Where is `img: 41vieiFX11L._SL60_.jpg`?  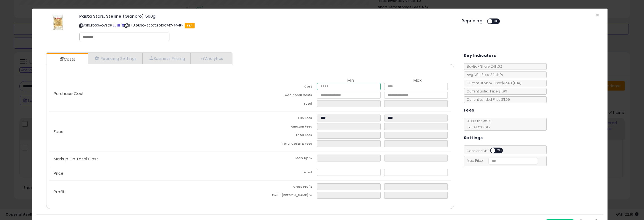
img: 41vieiFX11L._SL60_.jpg is located at coordinates (58, 22).